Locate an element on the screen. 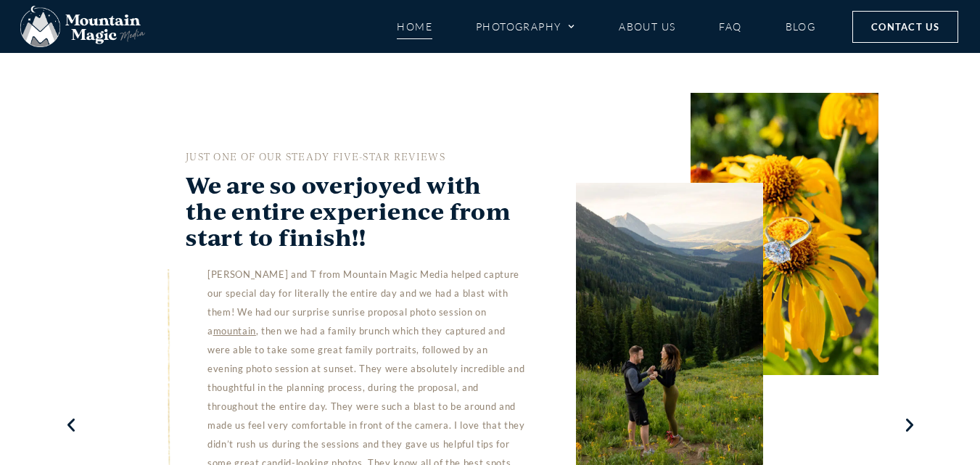 The height and width of the screenshot is (465, 980). div: Next slide is located at coordinates (910, 425).